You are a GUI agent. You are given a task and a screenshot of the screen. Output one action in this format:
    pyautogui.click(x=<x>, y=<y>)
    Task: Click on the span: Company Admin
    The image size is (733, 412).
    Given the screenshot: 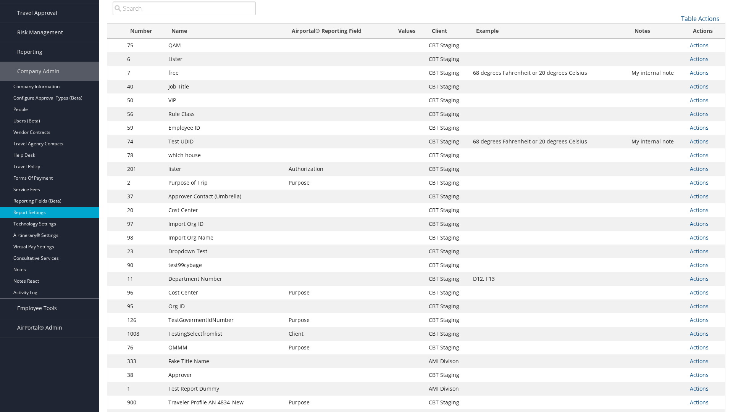 What is the action you would take?
    pyautogui.click(x=38, y=71)
    